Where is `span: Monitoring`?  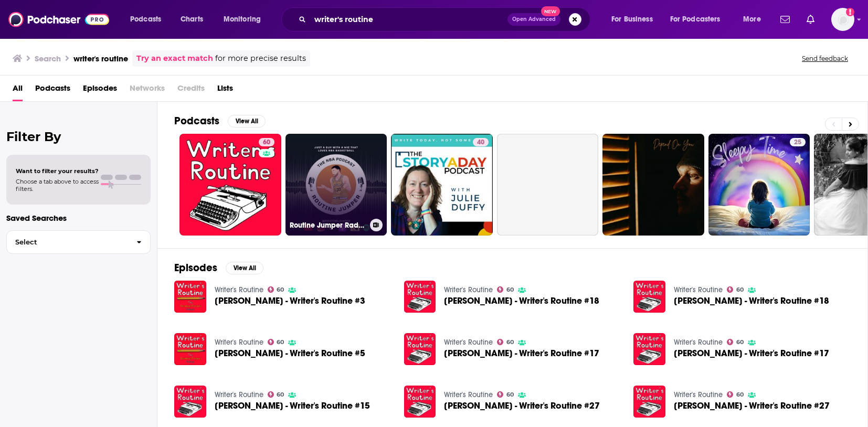 span: Monitoring is located at coordinates (242, 20).